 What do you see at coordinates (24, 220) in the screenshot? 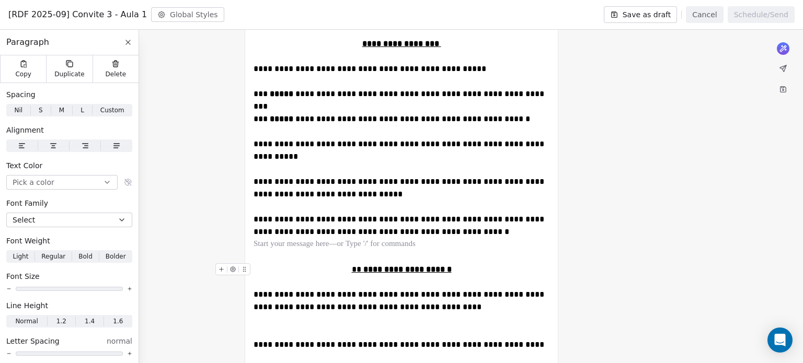
I see `span: Select` at bounding box center [24, 220].